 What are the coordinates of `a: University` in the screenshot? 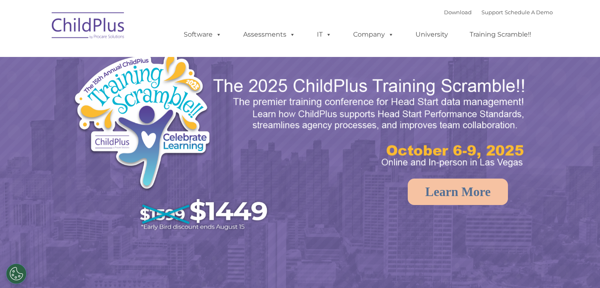 It's located at (432, 35).